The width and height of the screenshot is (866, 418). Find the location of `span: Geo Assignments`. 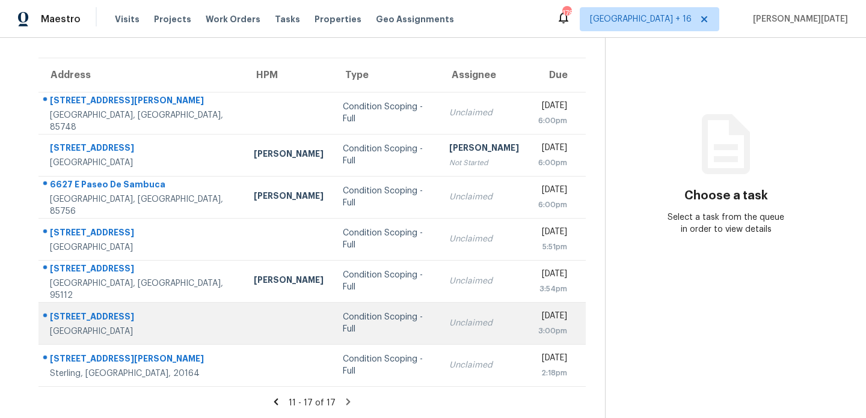

span: Geo Assignments is located at coordinates (415, 19).